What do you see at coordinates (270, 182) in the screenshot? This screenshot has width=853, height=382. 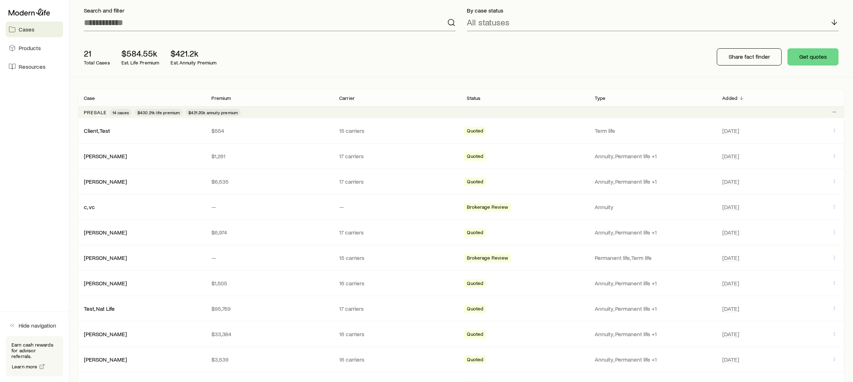 I see `p: $6,535` at bounding box center [270, 182].